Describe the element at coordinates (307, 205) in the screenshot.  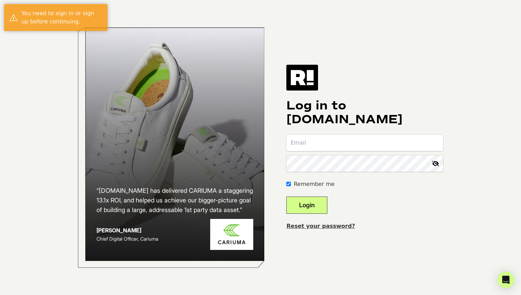
I see `button: Login` at that location.